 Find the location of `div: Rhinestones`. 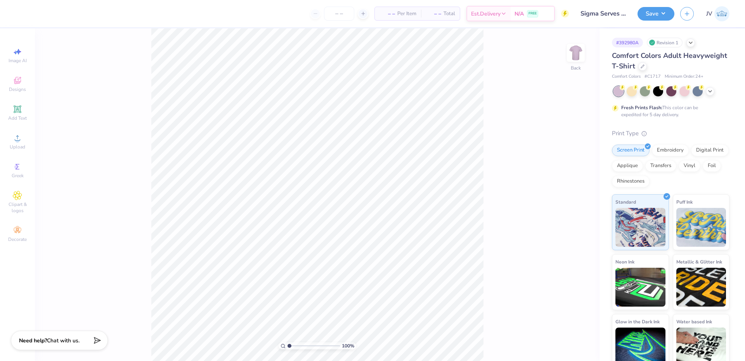

div: Rhinestones is located at coordinates (631, 181).